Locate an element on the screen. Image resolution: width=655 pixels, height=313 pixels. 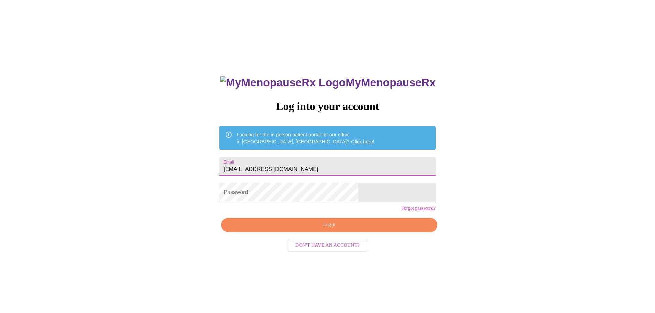
button: Don't have an account? is located at coordinates (327, 245).